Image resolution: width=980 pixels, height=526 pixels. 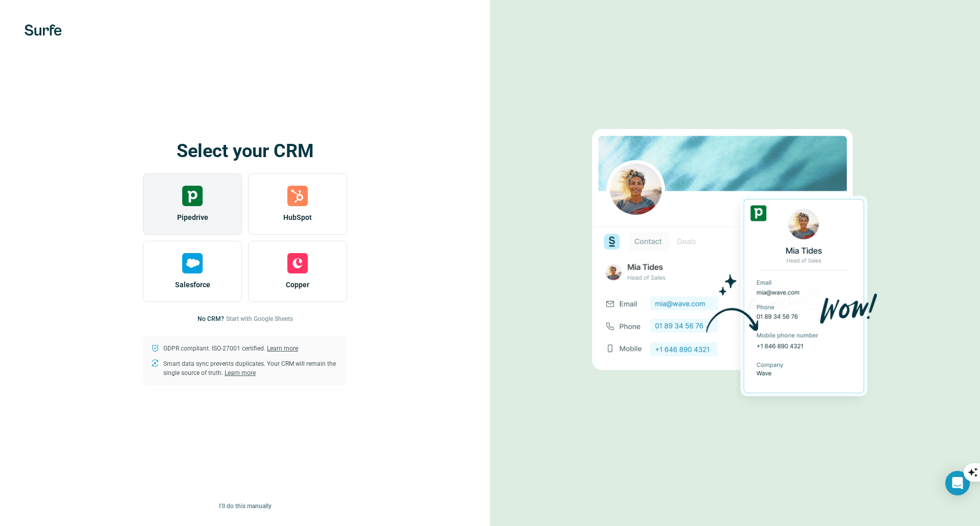 What do you see at coordinates (259, 319) in the screenshot?
I see `button: Start with Google Sheets` at bounding box center [259, 319].